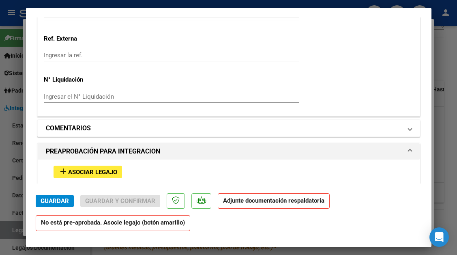 This screenshot has width=457, height=255. What do you see at coordinates (229, 151) in the screenshot?
I see `mat-expansion-panel-header: PREAPROBACIÓN PARA INTEGRACION` at bounding box center [229, 151].